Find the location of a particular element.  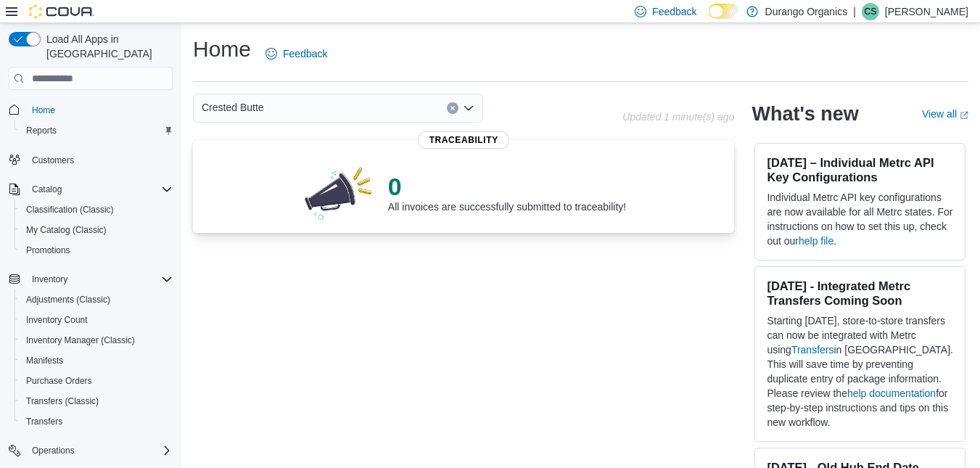

a: Manifests is located at coordinates (44, 361).